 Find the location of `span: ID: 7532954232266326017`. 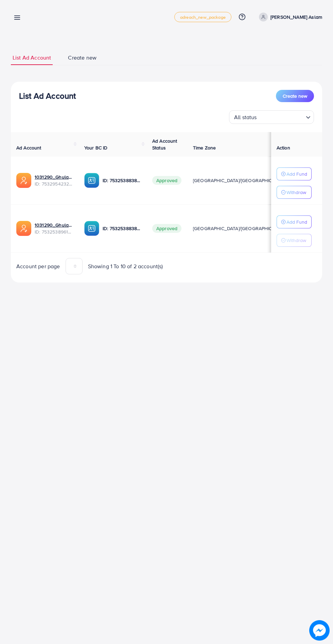

span: ID: 7532954232266326017 is located at coordinates (54, 184).